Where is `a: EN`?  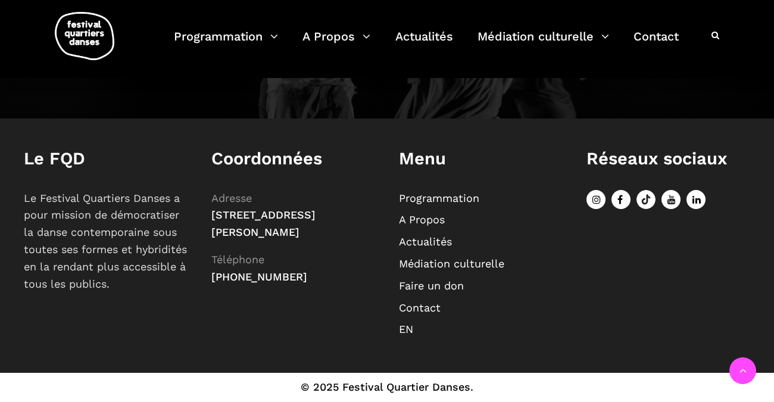
a: EN is located at coordinates (406, 329).